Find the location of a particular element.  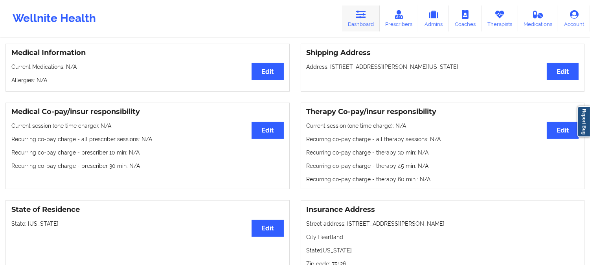

p: Recurring co-pay charge - therapy 45 min : N/A is located at coordinates (442, 166).